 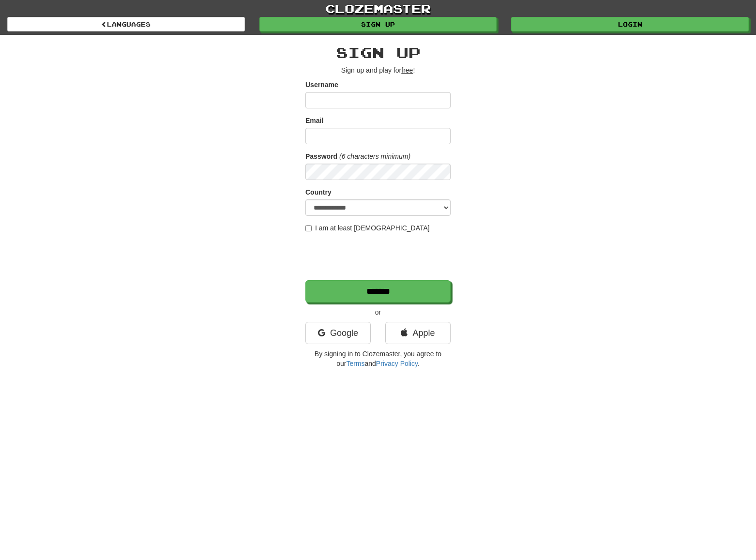 What do you see at coordinates (375, 156) in the screenshot?
I see `em: (6 characters minimum)` at bounding box center [375, 156].